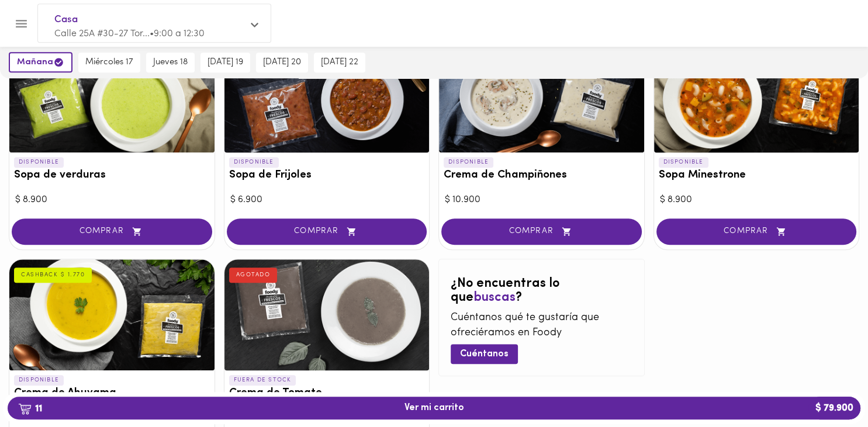  What do you see at coordinates (112, 393) in the screenshot?
I see `h3: Crema de Ahuyama` at bounding box center [112, 393].